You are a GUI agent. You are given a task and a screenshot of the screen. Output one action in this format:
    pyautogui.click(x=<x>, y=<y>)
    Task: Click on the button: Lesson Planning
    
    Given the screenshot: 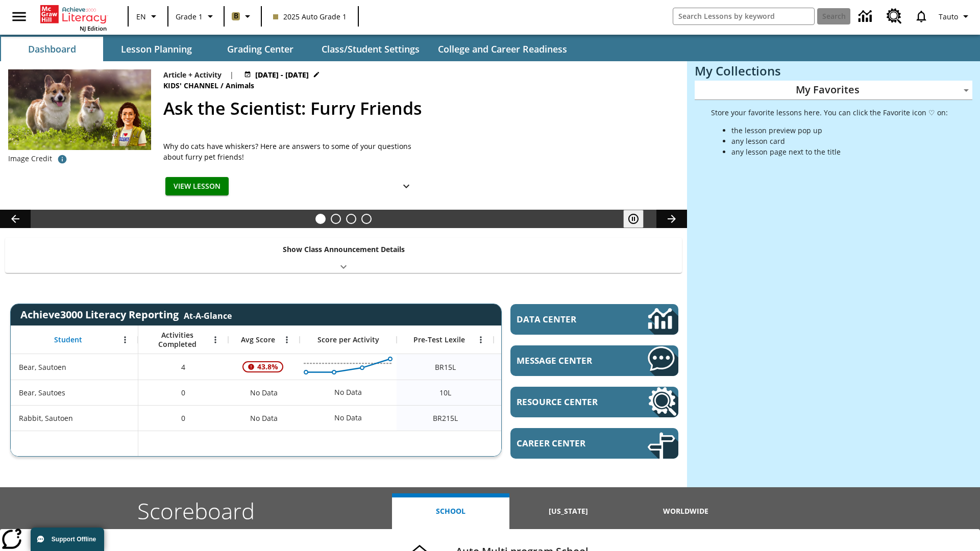 What is the action you would take?
    pyautogui.click(x=156, y=49)
    